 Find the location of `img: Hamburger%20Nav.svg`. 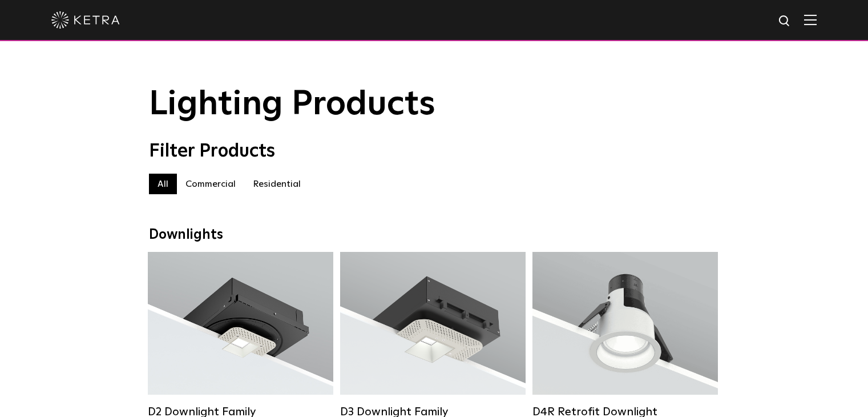

img: Hamburger%20Nav.svg is located at coordinates (810, 19).